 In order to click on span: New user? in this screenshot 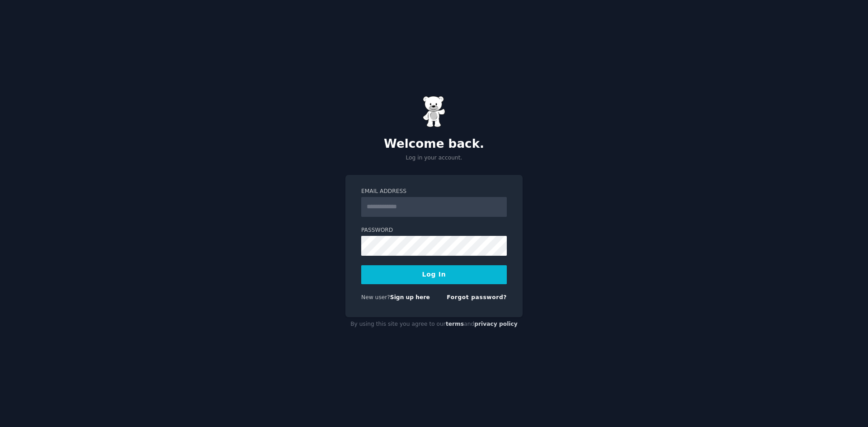, I will do `click(376, 297)`.